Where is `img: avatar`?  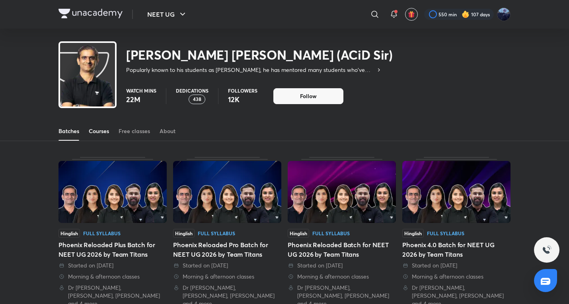
img: avatar is located at coordinates (411, 14).